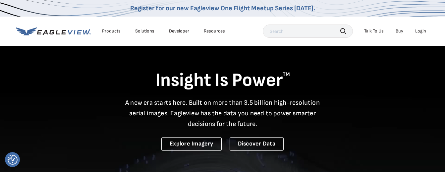 Image resolution: width=445 pixels, height=172 pixels. Describe the element at coordinates (286, 74) in the screenshot. I see `sup: TM` at that location.